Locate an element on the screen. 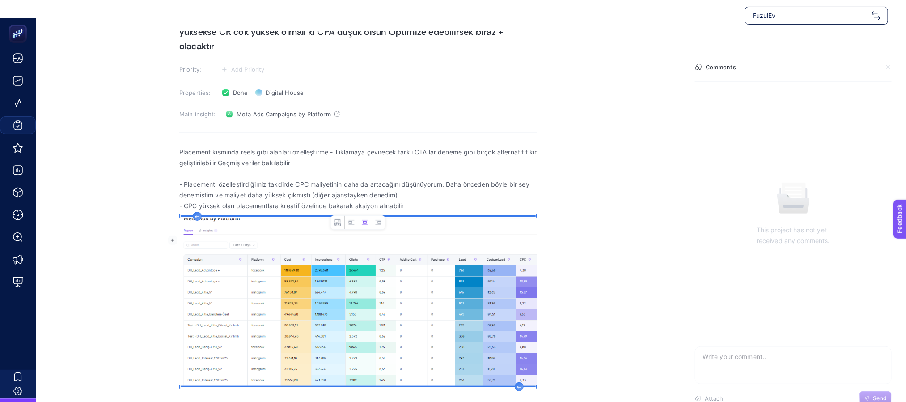 The width and height of the screenshot is (906, 402). p: This project has not yet received any comments. is located at coordinates (793, 235).